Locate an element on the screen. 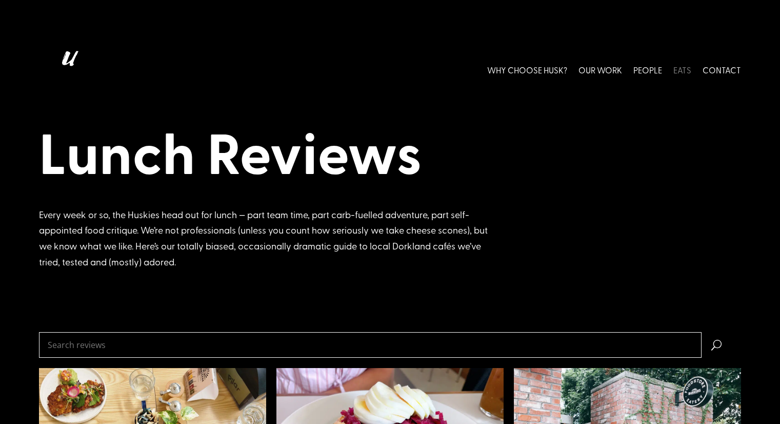 Image resolution: width=780 pixels, height=424 pixels. img: Husk logo is located at coordinates (67, 69).